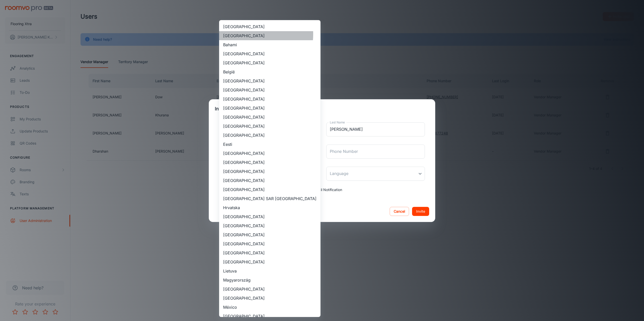 Image resolution: width=644 pixels, height=321 pixels. I want to click on li: Lietuva, so click(269, 271).